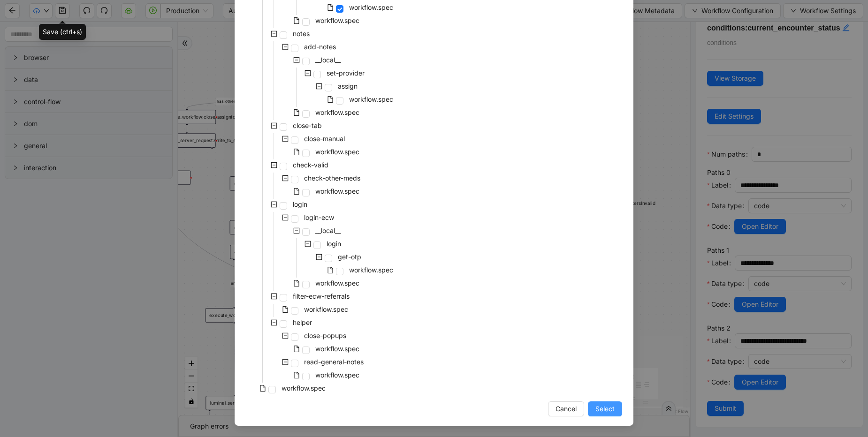 The height and width of the screenshot is (437, 868). What do you see at coordinates (605, 409) in the screenshot?
I see `span: Select` at bounding box center [605, 409].